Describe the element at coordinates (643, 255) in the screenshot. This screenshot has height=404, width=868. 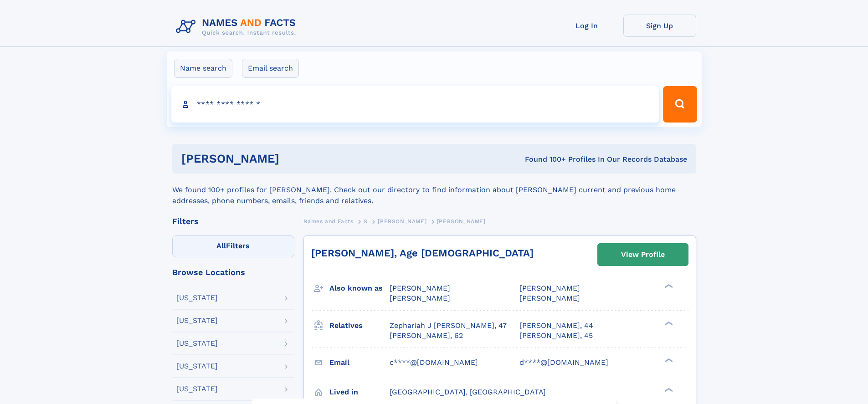
I see `div: View Profile` at that location.